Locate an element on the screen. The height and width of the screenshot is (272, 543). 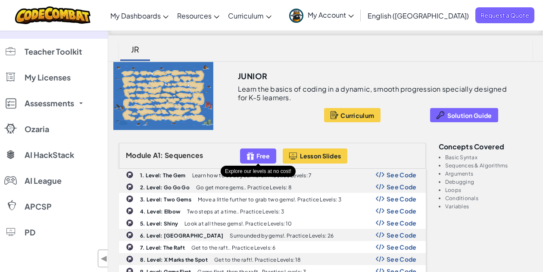
span: My Account is located at coordinates (330, 15).